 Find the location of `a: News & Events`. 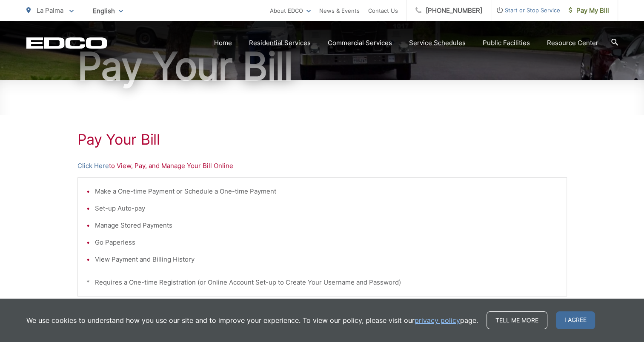

a: News & Events is located at coordinates (339, 11).